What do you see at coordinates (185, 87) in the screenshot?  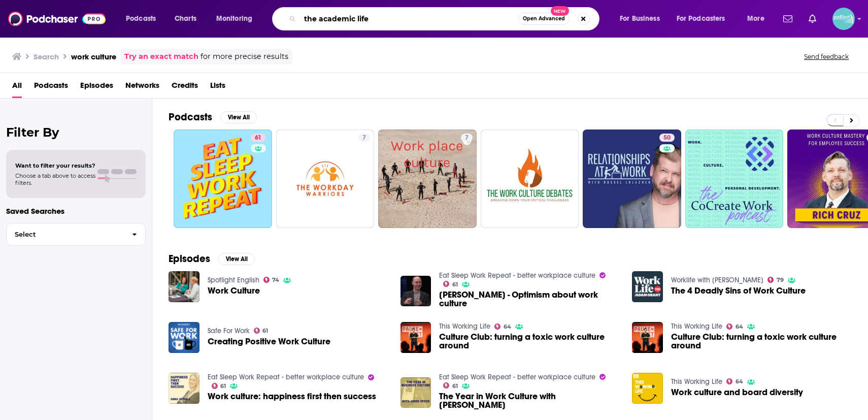 I see `a: Credits` at bounding box center [185, 87].